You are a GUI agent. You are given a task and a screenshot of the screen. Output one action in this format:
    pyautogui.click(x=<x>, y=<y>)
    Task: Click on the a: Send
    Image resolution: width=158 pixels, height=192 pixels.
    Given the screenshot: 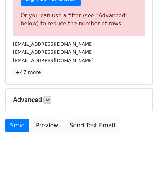 What is the action you would take?
    pyautogui.click(x=17, y=125)
    